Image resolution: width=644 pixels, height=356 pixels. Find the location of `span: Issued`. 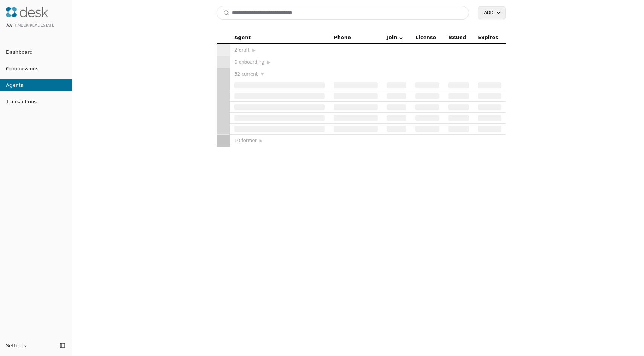

span: Issued is located at coordinates (457, 37).